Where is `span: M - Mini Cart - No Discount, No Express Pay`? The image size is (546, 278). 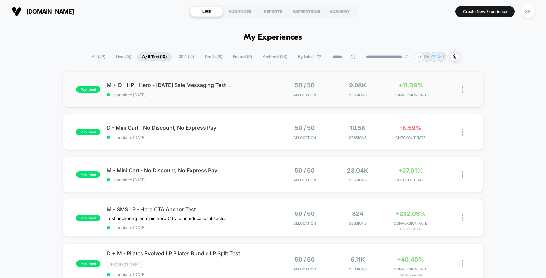
span: M - Mini Cart - No Discount, No Express Pay is located at coordinates (190, 170).